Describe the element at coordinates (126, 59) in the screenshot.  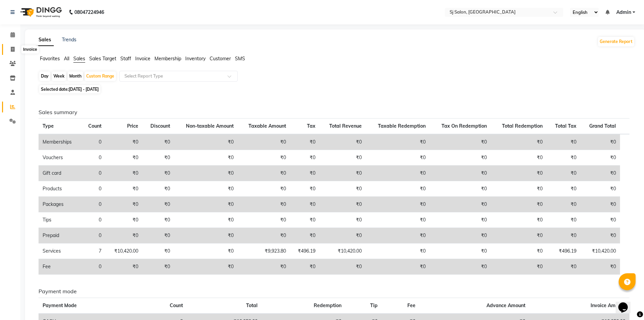
I see `span: Staff` at that location.